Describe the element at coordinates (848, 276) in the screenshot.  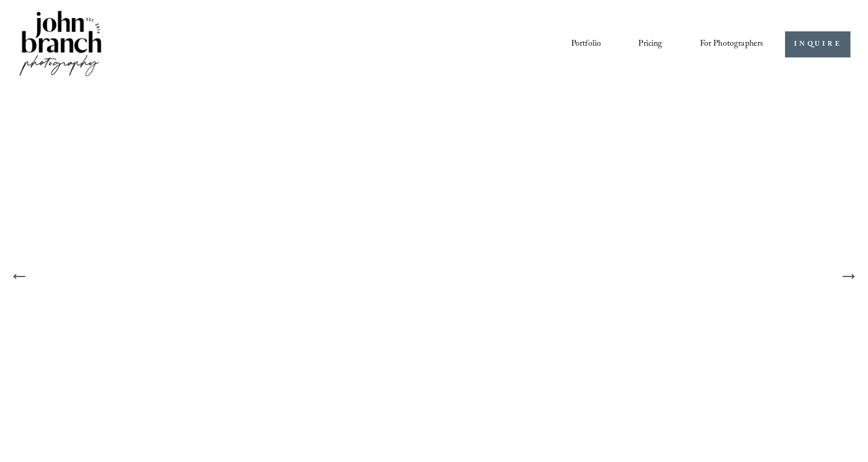
I see `button: Next Slide` at that location.